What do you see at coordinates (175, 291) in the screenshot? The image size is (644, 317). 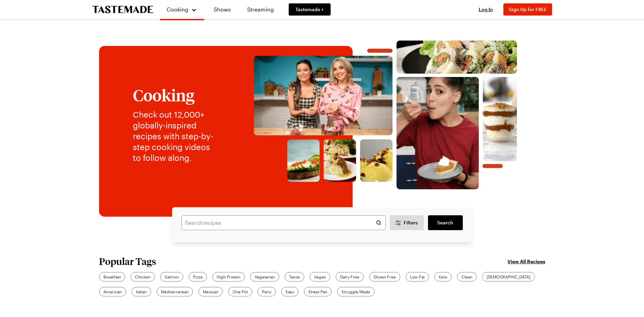 I see `span: Mediterranean` at bounding box center [175, 291].